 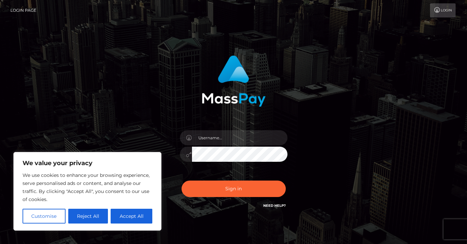 I want to click on img: MassPay Login, so click(x=234, y=81).